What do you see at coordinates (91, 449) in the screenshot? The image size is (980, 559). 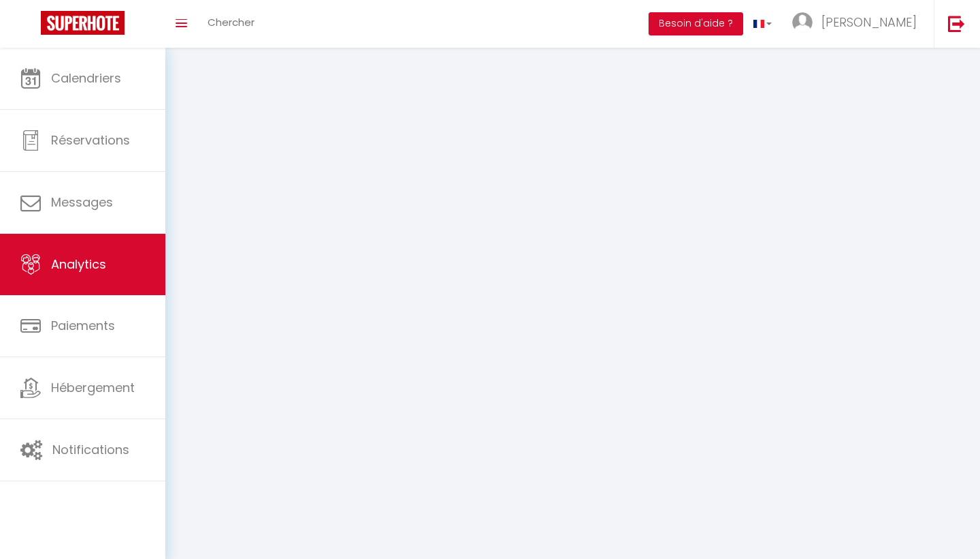 I see `span: Notifications` at bounding box center [91, 449].